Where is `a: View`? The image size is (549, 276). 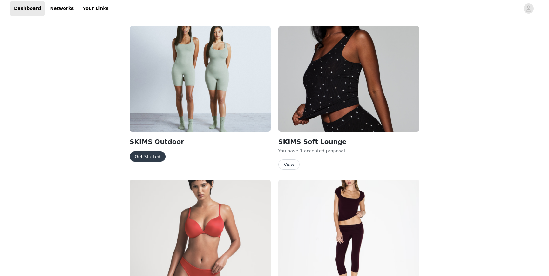
a: View is located at coordinates (289, 164).